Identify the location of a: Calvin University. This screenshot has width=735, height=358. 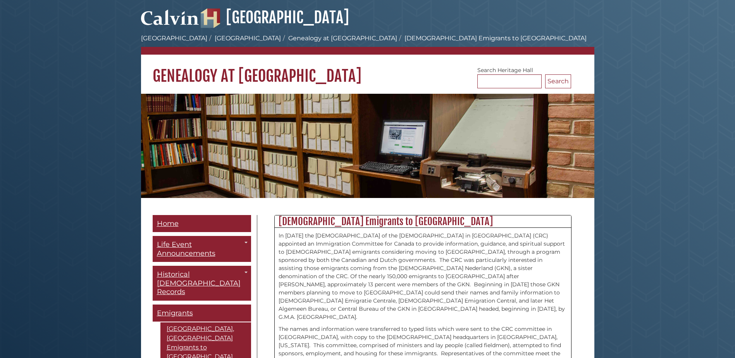
(170, 21).